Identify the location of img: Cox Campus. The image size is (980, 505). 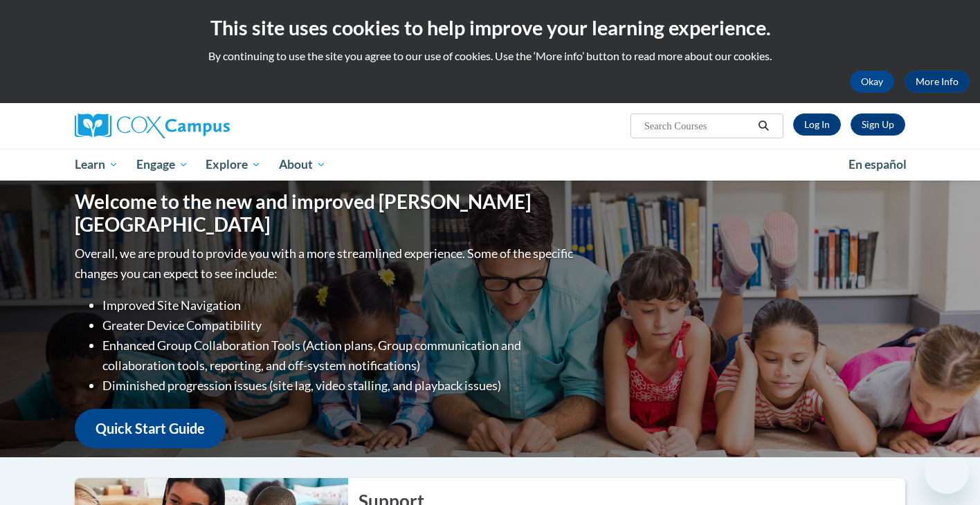
(153, 126).